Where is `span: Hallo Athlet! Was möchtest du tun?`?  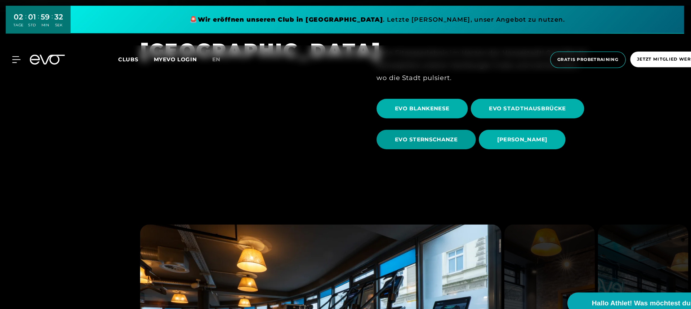
span: Hallo Athlet! Was möchtest du tun? is located at coordinates (613, 286).